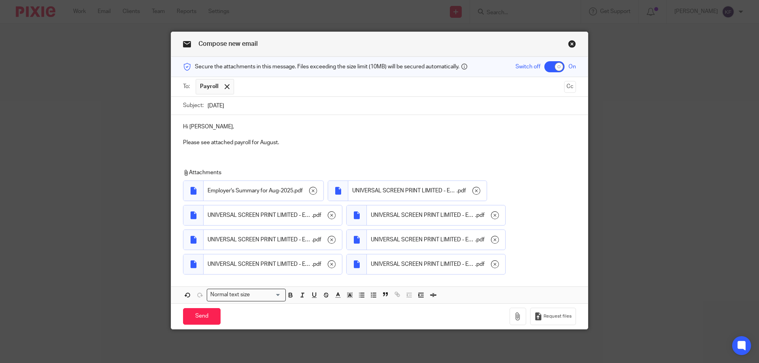 The width and height of the screenshot is (759, 363). Describe the element at coordinates (246, 295) in the screenshot. I see `div: Search for option` at that location.